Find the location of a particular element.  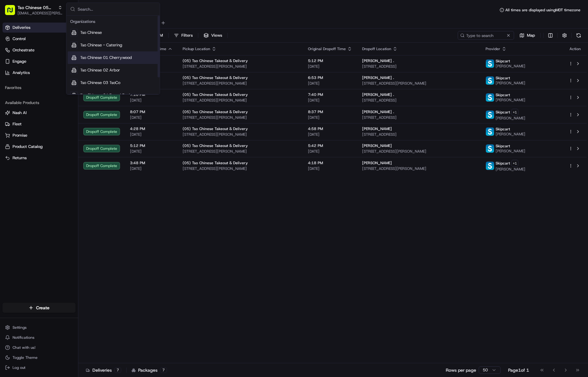

img: 1736555255976-a54dd68f-1ca7-489b-9aae-adbdc363a1c4 is located at coordinates (12, 66).